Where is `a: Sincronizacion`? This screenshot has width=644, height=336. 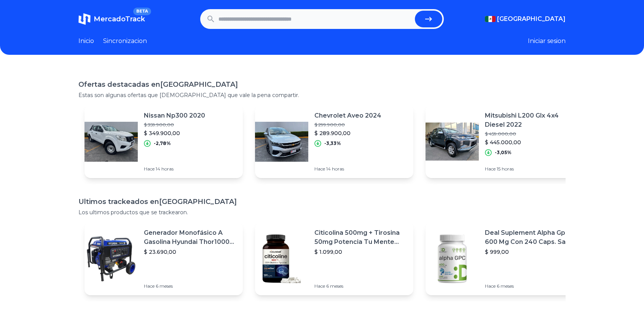
a: Sincronizacion is located at coordinates (125, 41).